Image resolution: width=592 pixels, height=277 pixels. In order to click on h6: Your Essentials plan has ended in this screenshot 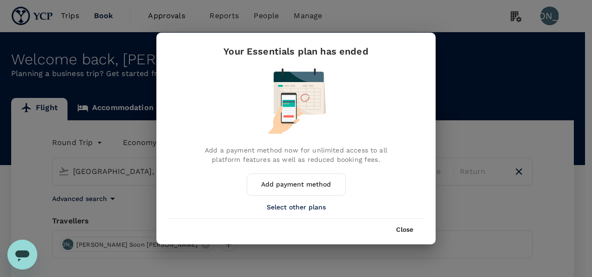, I will do `click(296, 51)`.